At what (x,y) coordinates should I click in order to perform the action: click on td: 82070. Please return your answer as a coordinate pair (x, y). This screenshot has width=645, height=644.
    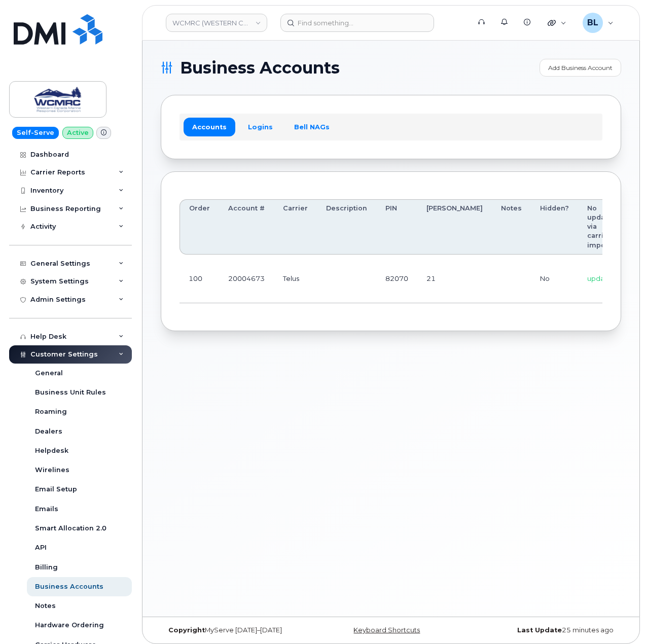
    Looking at the image, I should click on (396, 278).